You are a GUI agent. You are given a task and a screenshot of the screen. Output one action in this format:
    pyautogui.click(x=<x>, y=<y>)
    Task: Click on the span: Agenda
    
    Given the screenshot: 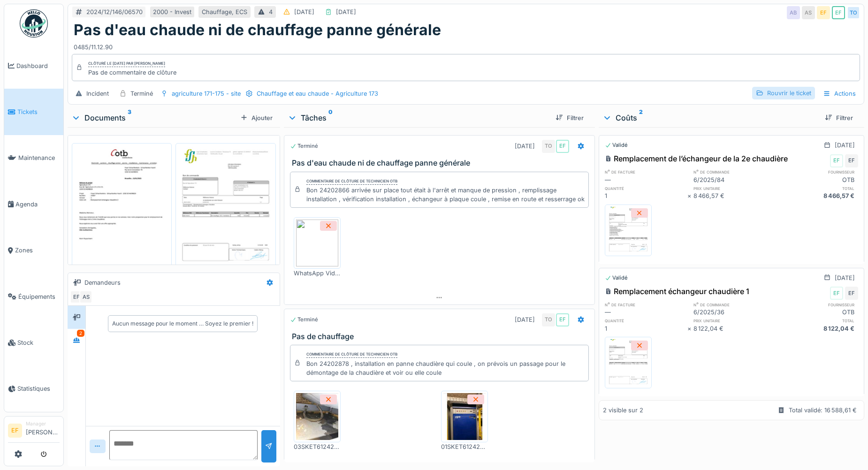 What is the action you would take?
    pyautogui.click(x=37, y=204)
    